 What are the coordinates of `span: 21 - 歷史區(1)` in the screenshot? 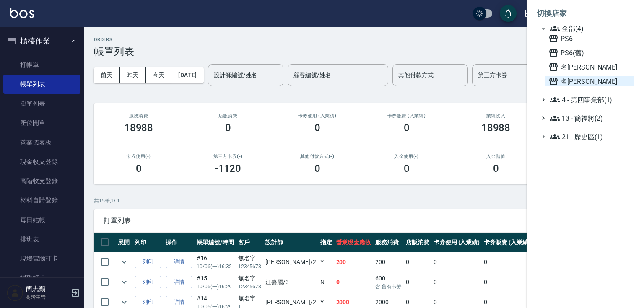 It's located at (590, 137).